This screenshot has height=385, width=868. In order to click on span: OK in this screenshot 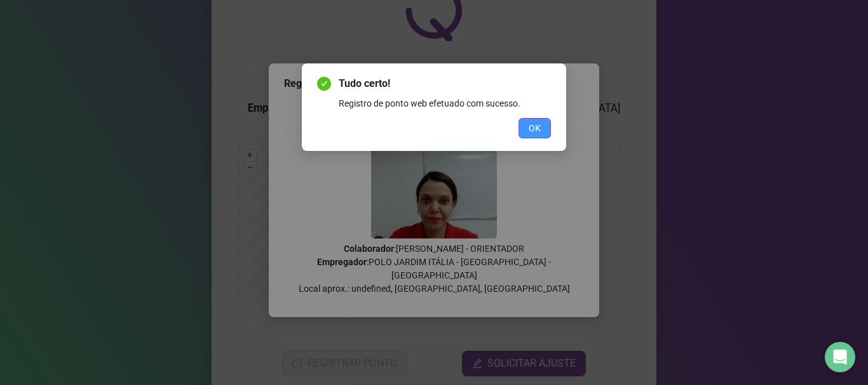, I will do `click(534, 128)`.